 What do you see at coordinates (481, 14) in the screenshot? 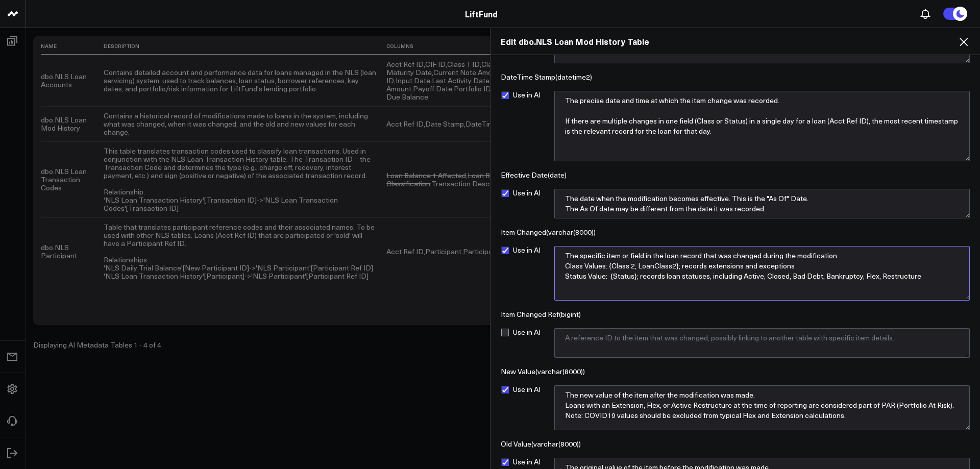
I see `a: LiftFund` at bounding box center [481, 14].